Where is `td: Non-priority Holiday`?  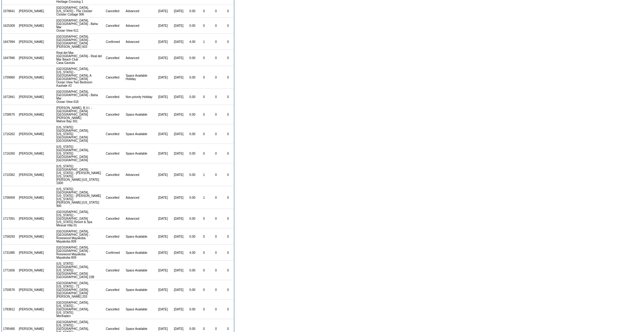 td: Non-priority Holiday is located at coordinates (140, 97).